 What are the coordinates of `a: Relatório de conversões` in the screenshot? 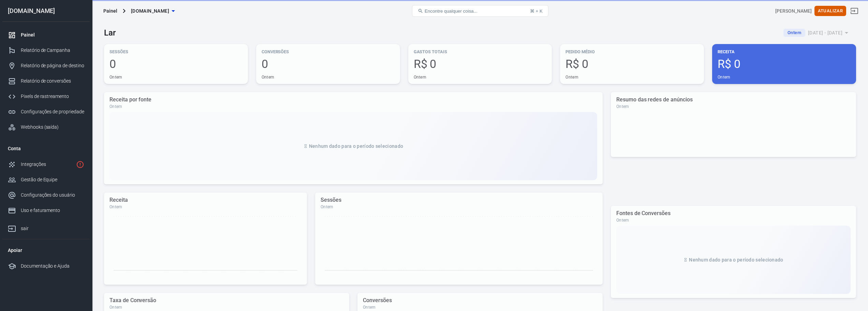 It's located at (46, 81).